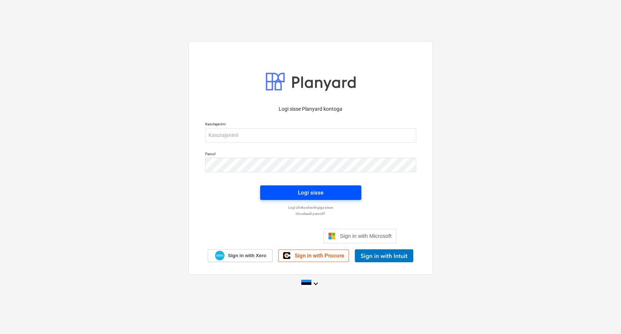  What do you see at coordinates (319, 255) in the screenshot?
I see `span: Sign in with Procore` at bounding box center [319, 255].